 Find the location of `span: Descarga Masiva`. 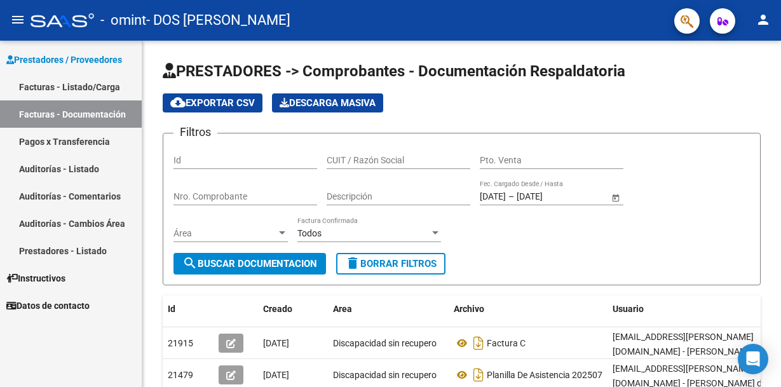

span: Descarga Masiva is located at coordinates (327, 103).